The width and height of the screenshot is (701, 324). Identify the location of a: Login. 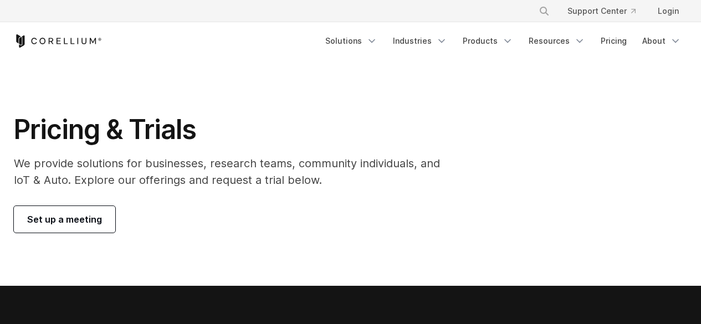
(669, 11).